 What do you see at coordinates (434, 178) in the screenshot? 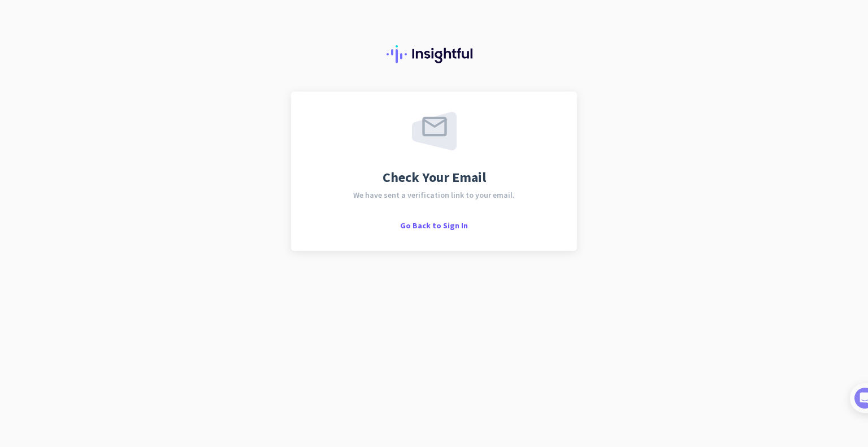
I see `span: Check Your Email` at bounding box center [434, 178].